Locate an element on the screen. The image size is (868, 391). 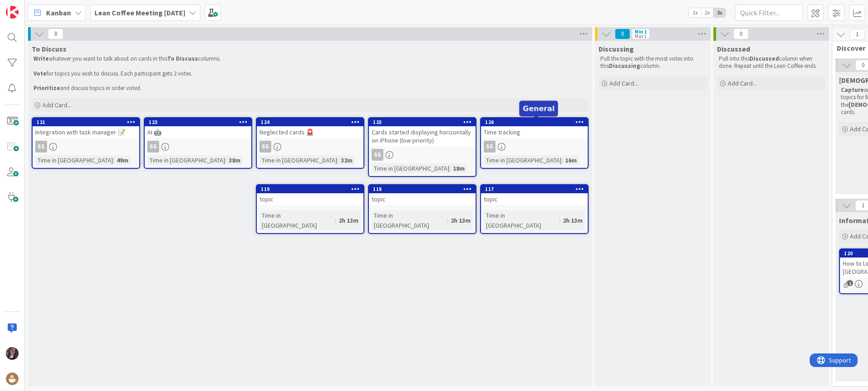
div: Max 1 is located at coordinates (641, 36).